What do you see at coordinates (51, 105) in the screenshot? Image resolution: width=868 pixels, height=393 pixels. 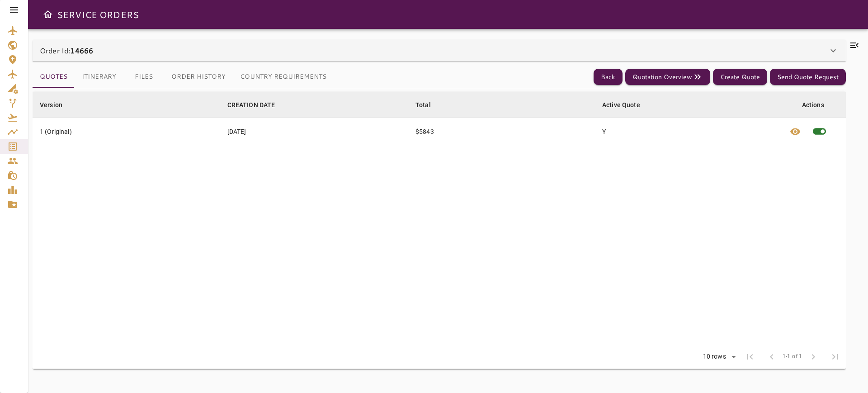 I see `div: Version` at bounding box center [51, 105].